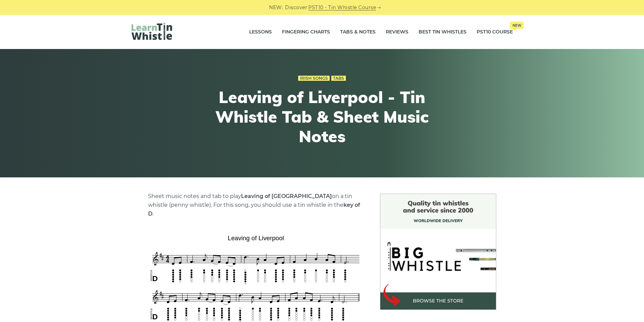 This screenshot has height=322, width=644. I want to click on span: New, so click(517, 25).